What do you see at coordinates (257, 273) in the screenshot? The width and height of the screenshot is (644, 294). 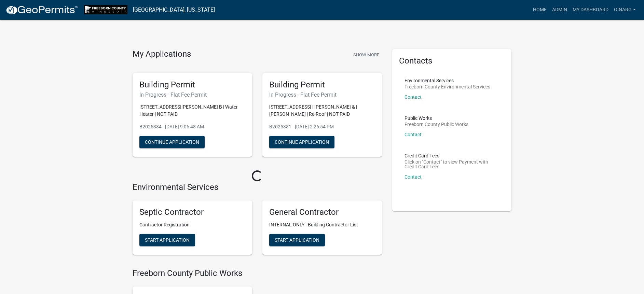 I see `h4: Freeborn County Public Works` at bounding box center [257, 273].